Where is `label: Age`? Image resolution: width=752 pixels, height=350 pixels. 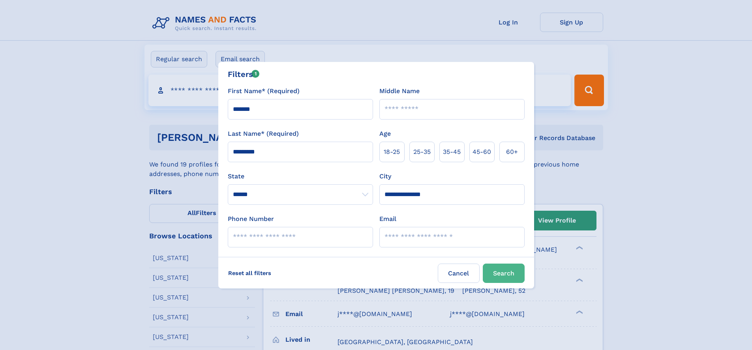 label: Age is located at coordinates (385, 134).